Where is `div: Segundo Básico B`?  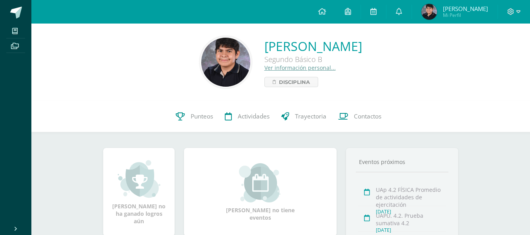
div: Segundo Básico B is located at coordinates (313, 59).